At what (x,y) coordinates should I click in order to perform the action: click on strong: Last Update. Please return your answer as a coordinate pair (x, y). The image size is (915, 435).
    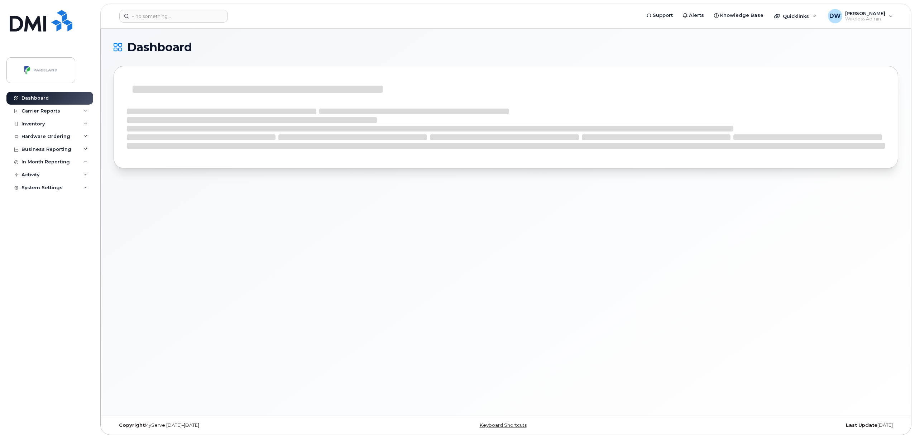
    Looking at the image, I should click on (862, 425).